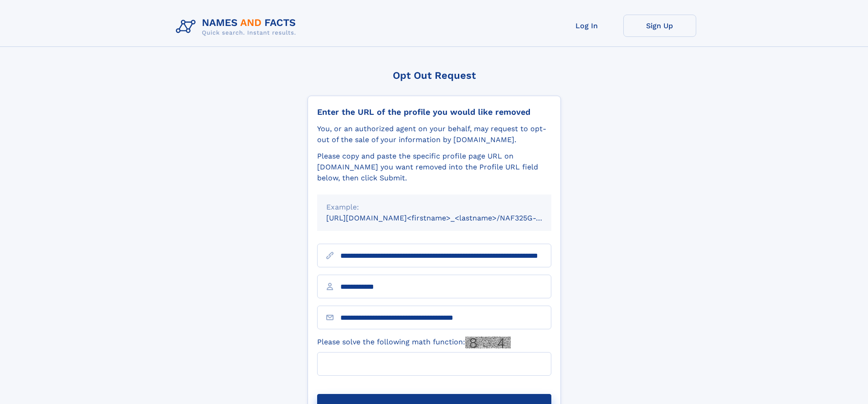 Image resolution: width=868 pixels, height=404 pixels. What do you see at coordinates (435, 112) in the screenshot?
I see `div: Enter the URL of the profile you would like removed` at bounding box center [435, 112].